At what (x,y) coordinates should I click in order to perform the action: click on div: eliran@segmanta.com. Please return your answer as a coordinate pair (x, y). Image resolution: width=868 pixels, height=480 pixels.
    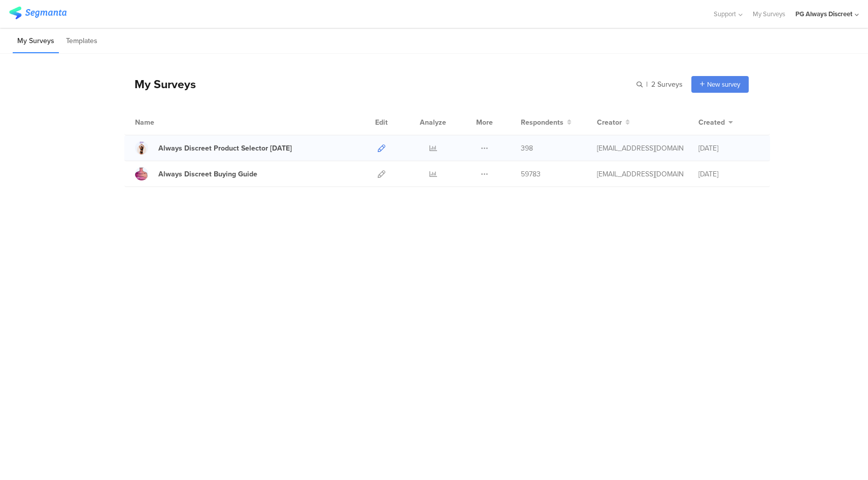
    Looking at the image, I should click on (640, 148).